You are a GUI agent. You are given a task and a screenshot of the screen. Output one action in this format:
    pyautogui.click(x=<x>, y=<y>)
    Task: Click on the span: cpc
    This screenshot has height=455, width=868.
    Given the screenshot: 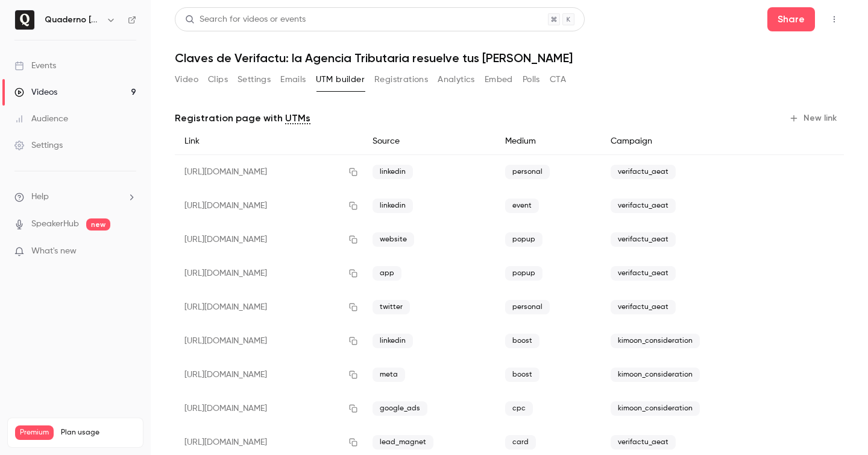 What is the action you would take?
    pyautogui.click(x=519, y=408)
    